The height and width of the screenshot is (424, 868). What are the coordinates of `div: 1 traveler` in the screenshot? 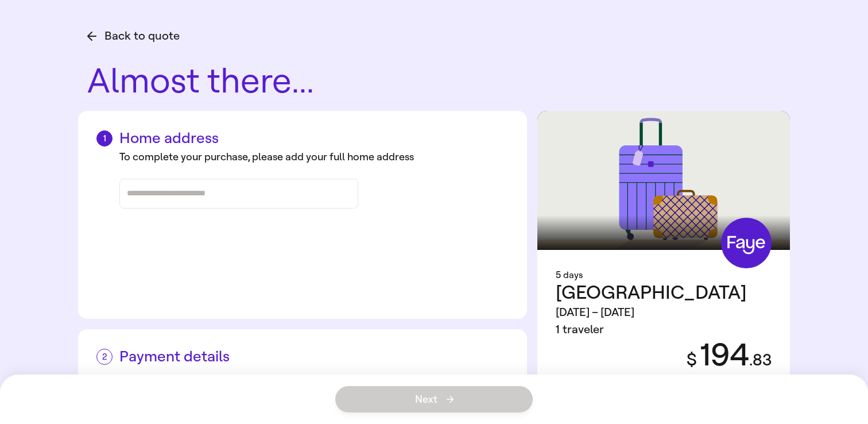 It's located at (651, 330).